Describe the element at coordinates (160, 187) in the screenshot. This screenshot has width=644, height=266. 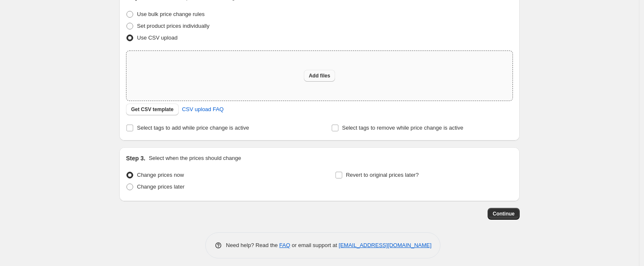
I see `span: Change prices later` at that location.